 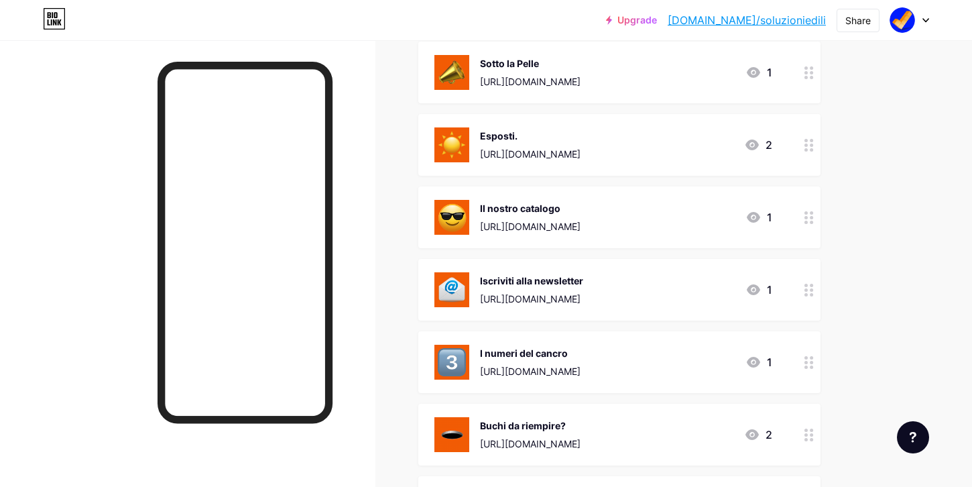 What do you see at coordinates (452, 217) in the screenshot?
I see `img: Il nostro catalogo` at bounding box center [452, 217].